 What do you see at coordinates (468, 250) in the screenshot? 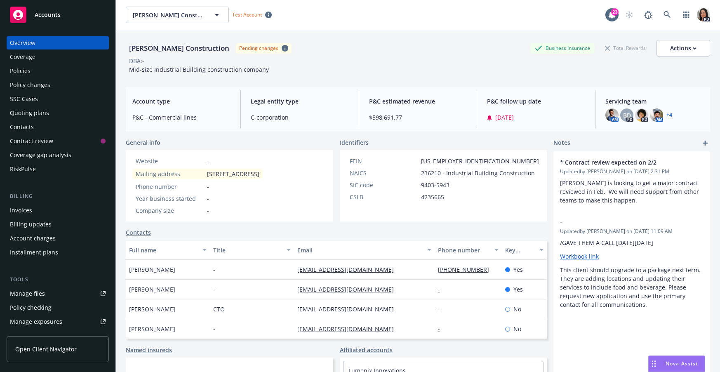
I see `button: Phone number` at bounding box center [468, 250].